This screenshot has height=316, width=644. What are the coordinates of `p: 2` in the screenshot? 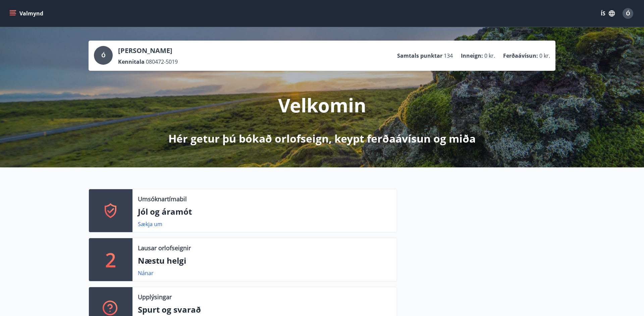 It's located at (110, 259).